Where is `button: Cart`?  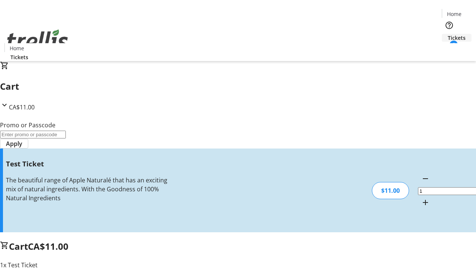 button: Cart is located at coordinates (450, 49).